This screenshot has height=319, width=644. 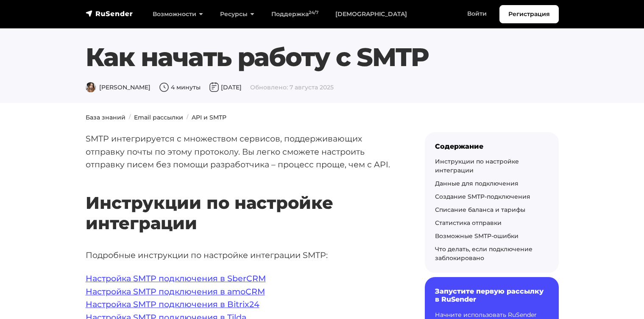 I want to click on span: Обновлено: 7 августа 2025, so click(x=292, y=87).